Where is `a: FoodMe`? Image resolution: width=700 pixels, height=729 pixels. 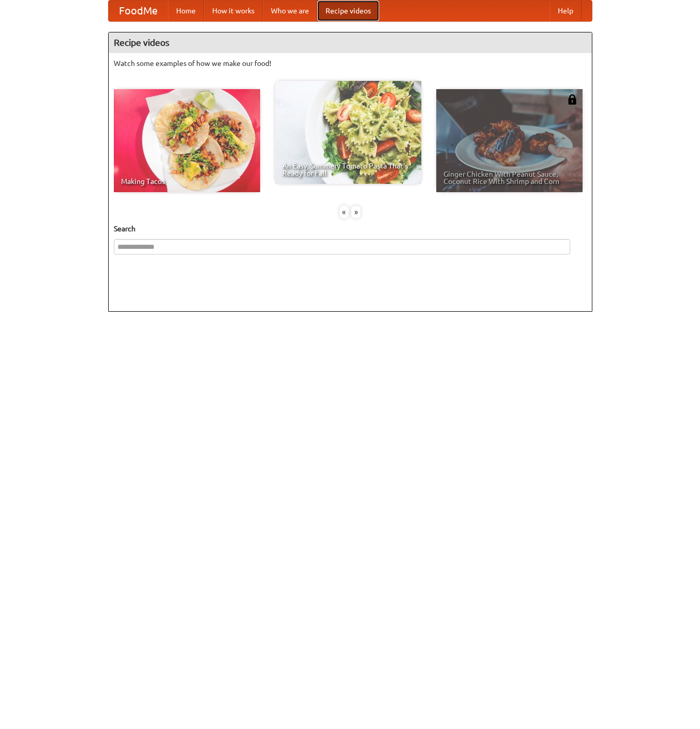
a: FoodMe is located at coordinates (138, 11).